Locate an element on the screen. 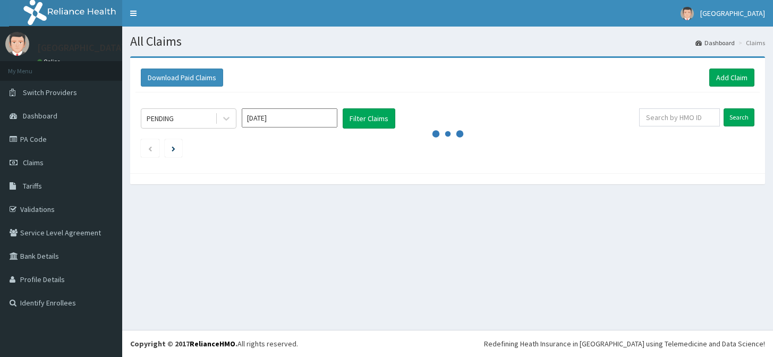  svg: audio-loading is located at coordinates (448, 134).